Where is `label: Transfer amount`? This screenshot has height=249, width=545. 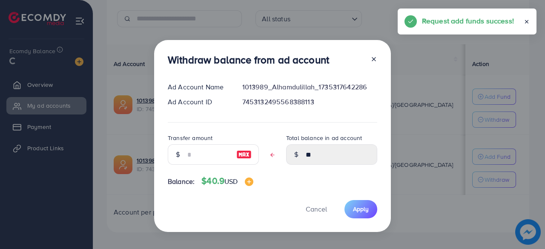 label: Transfer amount is located at coordinates (190, 138).